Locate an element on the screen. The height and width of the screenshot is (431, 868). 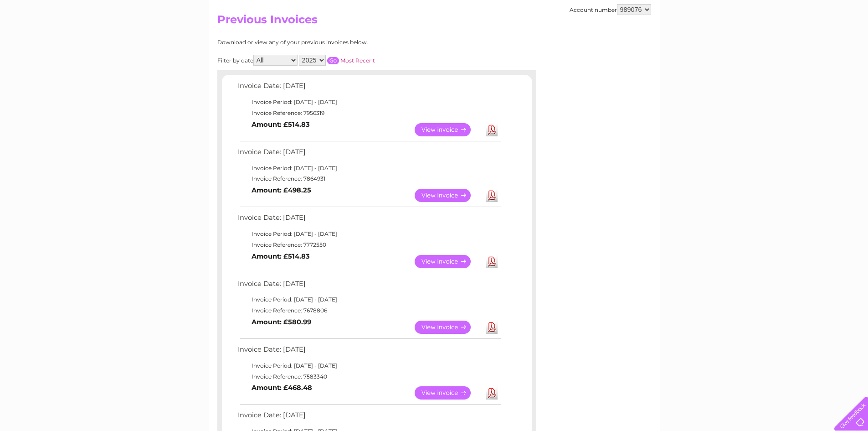
a: Energy is located at coordinates (740, 42).